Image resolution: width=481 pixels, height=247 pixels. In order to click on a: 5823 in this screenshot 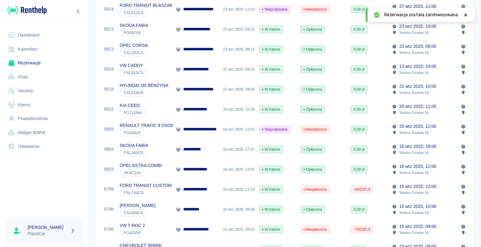, I will do `click(109, 29)`.